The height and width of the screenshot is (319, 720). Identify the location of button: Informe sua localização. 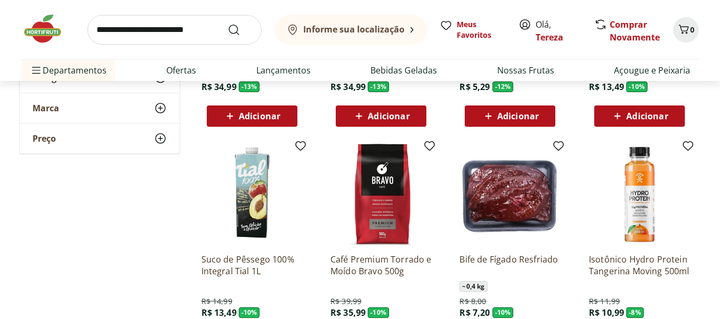
(351, 30).